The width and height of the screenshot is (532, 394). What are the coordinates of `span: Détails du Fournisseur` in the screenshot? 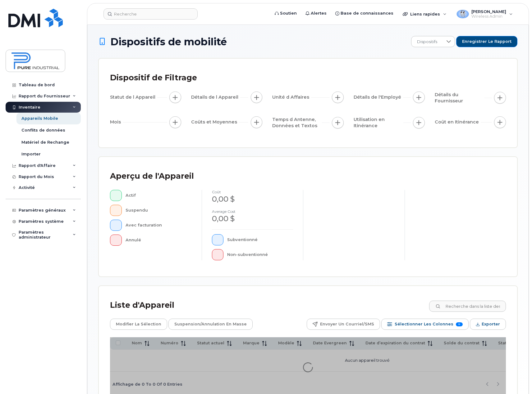 It's located at (459, 98).